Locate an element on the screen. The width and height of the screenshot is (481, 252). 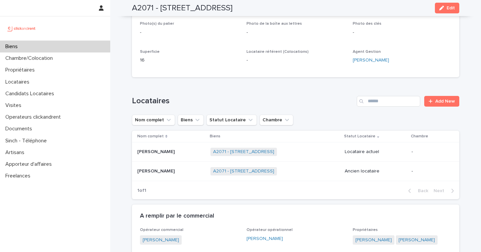
p: Artisans is located at coordinates (16, 152).